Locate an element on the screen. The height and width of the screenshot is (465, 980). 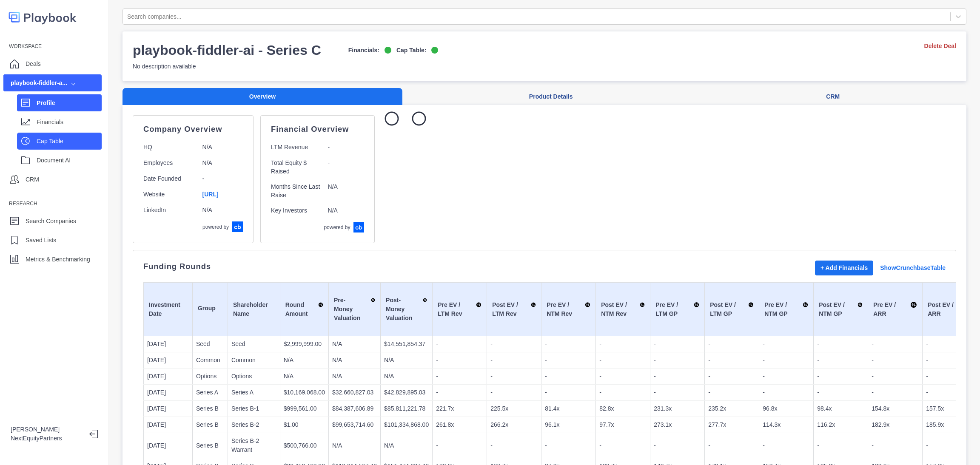
p: LTM Revenue is located at coordinates (295, 147).